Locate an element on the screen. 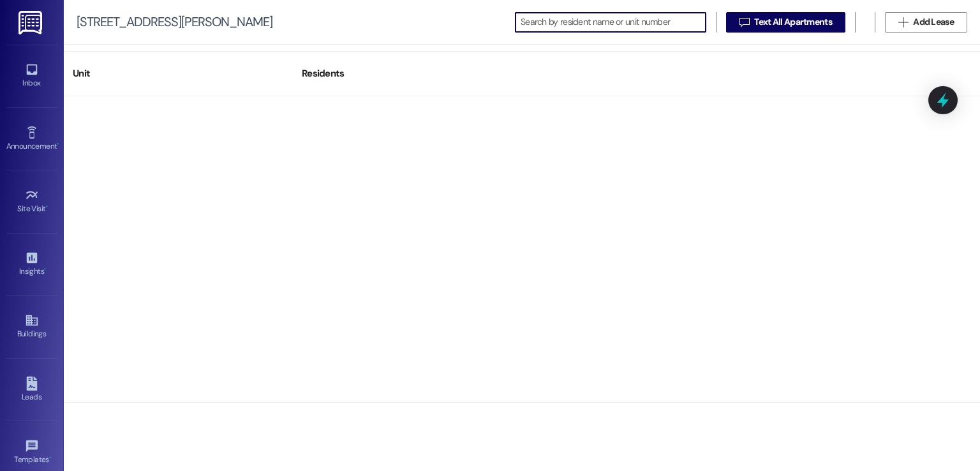 The height and width of the screenshot is (471, 980). a: Inbox is located at coordinates (32, 76).